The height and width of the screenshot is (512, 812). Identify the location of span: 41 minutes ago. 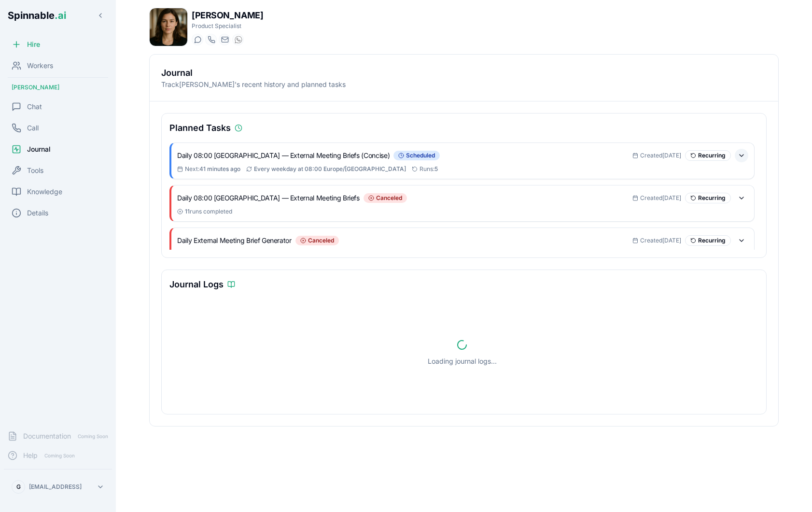
(220, 169).